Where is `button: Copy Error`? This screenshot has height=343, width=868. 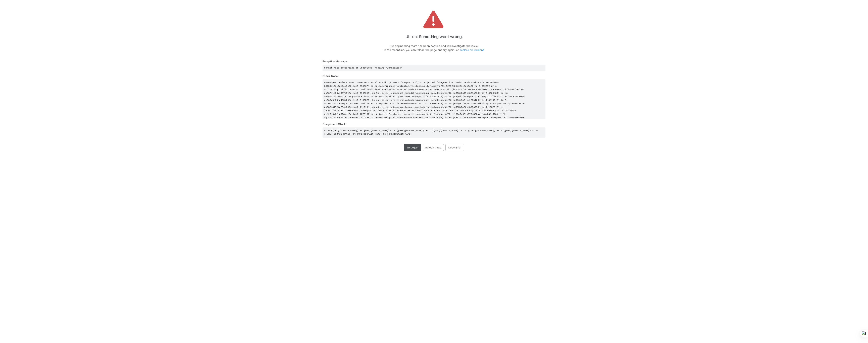
button: Copy Error is located at coordinates (455, 147).